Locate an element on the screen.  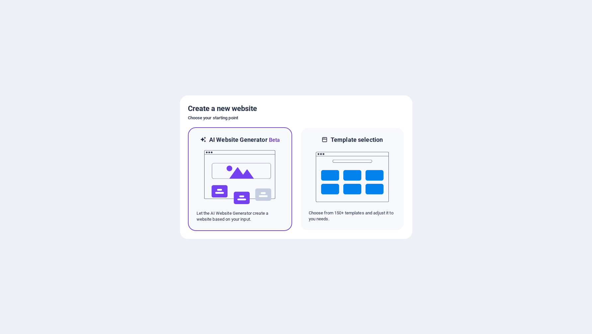
h6: AI Website Generator is located at coordinates (244, 140).